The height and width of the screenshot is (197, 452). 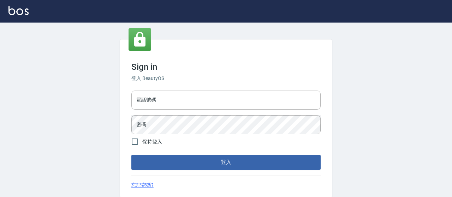 I want to click on img: Logo, so click(x=18, y=11).